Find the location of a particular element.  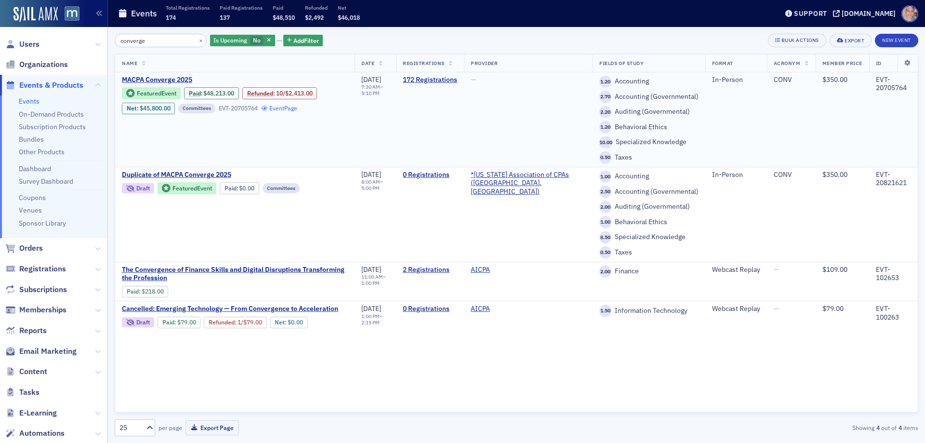

a: Duplicate of MACPA Converge 2025 is located at coordinates (235, 175).